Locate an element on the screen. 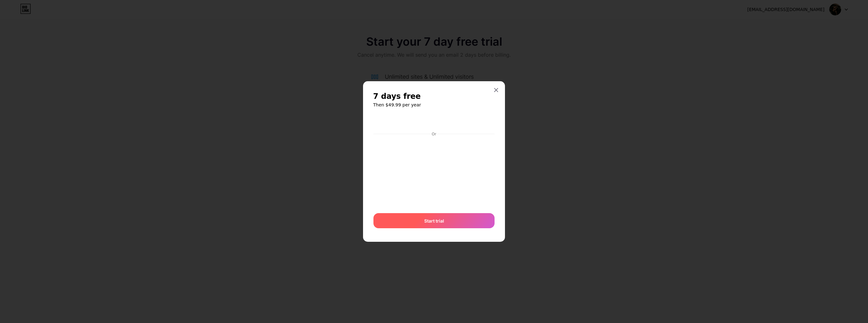 This screenshot has height=323, width=868. h6: Then $49.99 per year is located at coordinates (434, 105).